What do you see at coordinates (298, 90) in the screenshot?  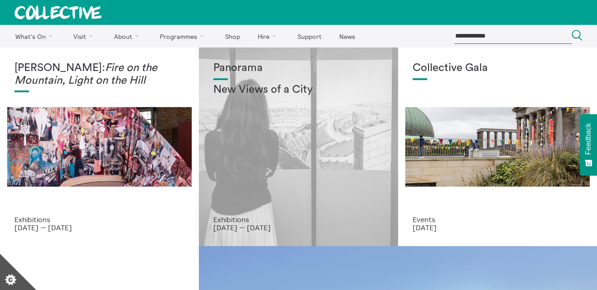 I see `h2: New Views of a City` at bounding box center [298, 90].